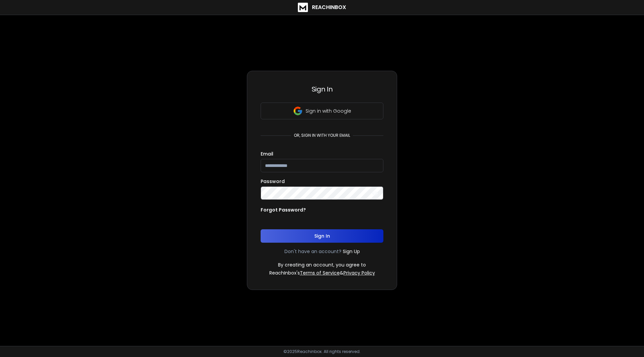 The image size is (644, 357). I want to click on a: Sign Up, so click(351, 251).